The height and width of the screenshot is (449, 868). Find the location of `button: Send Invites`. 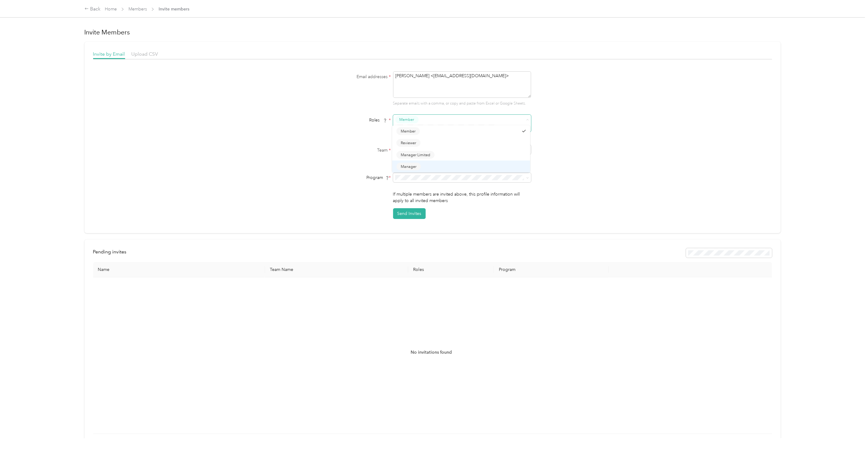

button: Send Invites is located at coordinates (409, 214).